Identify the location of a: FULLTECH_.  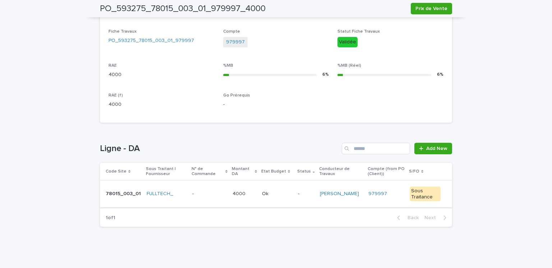
(160, 194).